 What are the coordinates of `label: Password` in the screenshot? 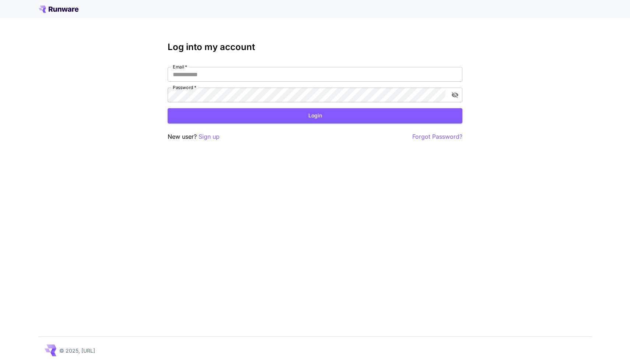 It's located at (185, 87).